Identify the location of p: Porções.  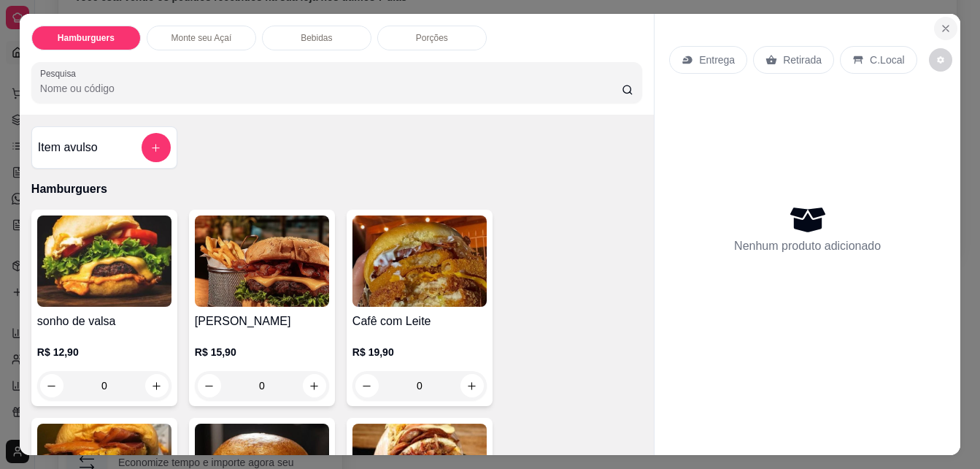
(432, 38).